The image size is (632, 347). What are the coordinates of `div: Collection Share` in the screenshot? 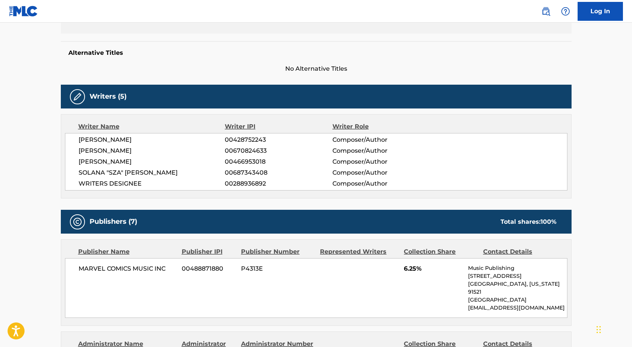 It's located at (440, 252).